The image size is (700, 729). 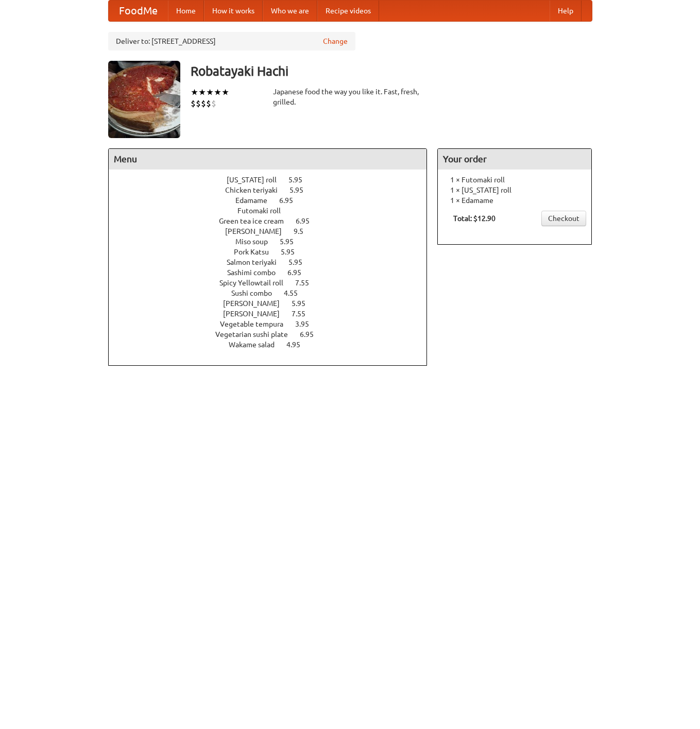 I want to click on a: Who we are, so click(x=290, y=11).